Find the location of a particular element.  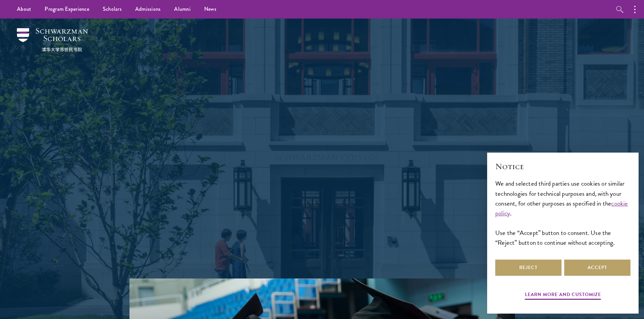

button: Reject is located at coordinates (529, 268).